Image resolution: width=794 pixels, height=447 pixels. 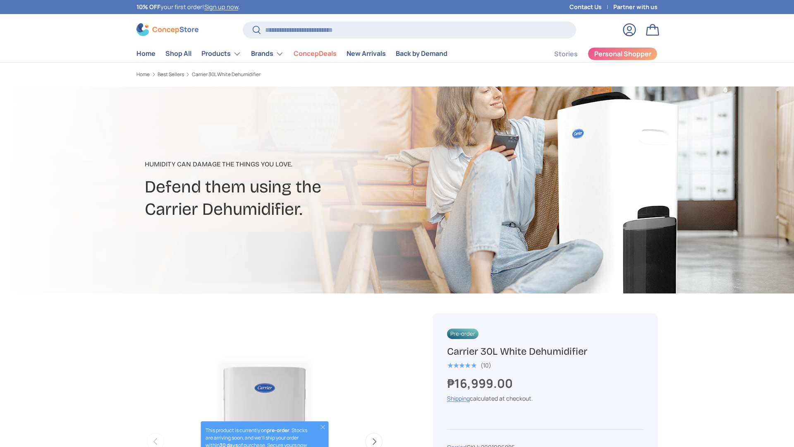 What do you see at coordinates (178, 53) in the screenshot?
I see `a: Shop All` at bounding box center [178, 53].